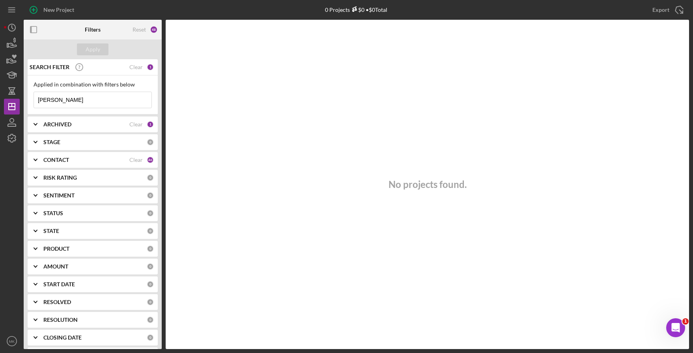 This screenshot has height=353, width=693. What do you see at coordinates (57, 124) in the screenshot?
I see `b: ARCHIVED` at bounding box center [57, 124].